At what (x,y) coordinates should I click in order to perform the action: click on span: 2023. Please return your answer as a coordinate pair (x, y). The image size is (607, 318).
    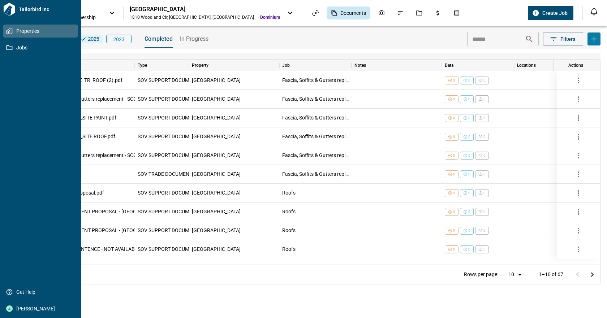
    Looking at the image, I should click on (119, 39).